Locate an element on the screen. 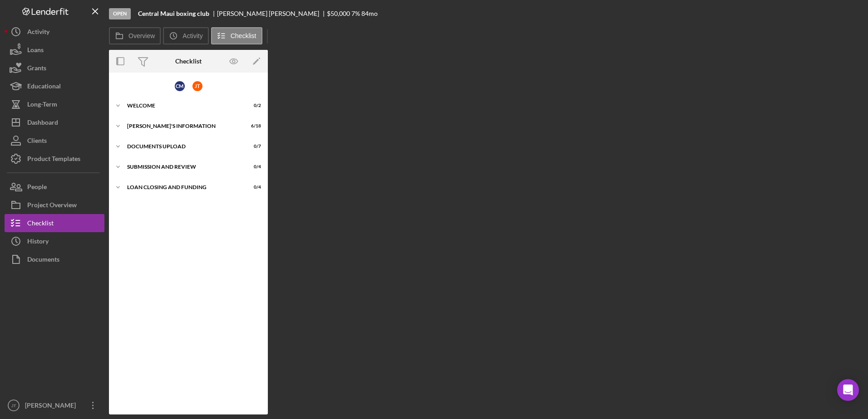  a: Activity is located at coordinates (54, 31).